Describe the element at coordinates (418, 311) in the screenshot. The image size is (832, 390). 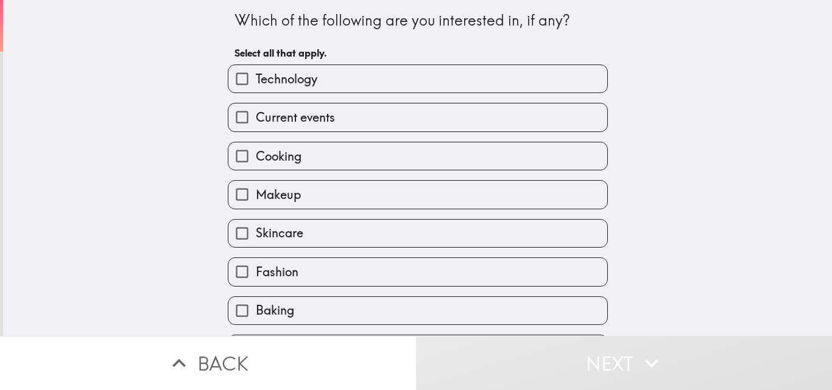
I see `button: Baking` at that location.